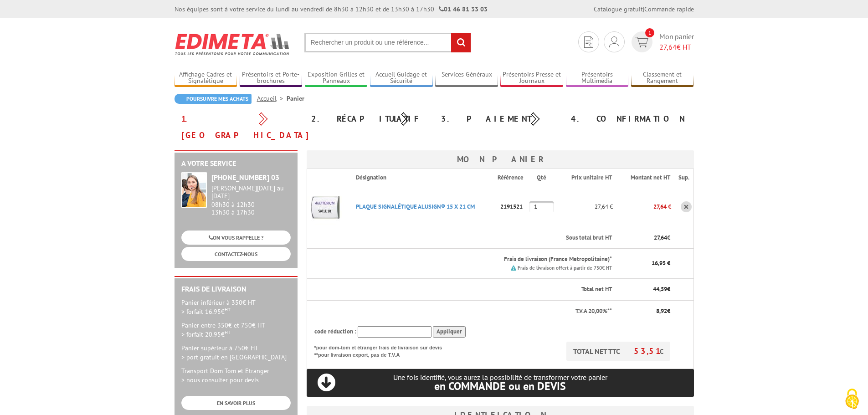 This screenshot has width=868, height=415. I want to click on p: Panier entre 350€ et 750€ HT, so click(236, 329).